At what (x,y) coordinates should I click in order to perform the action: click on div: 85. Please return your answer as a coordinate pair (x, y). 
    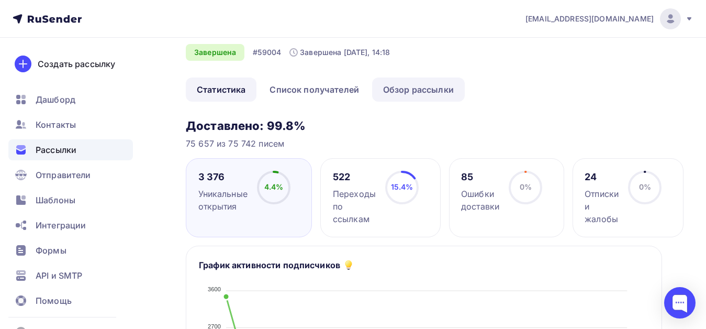
    Looking at the image, I should click on (480, 177).